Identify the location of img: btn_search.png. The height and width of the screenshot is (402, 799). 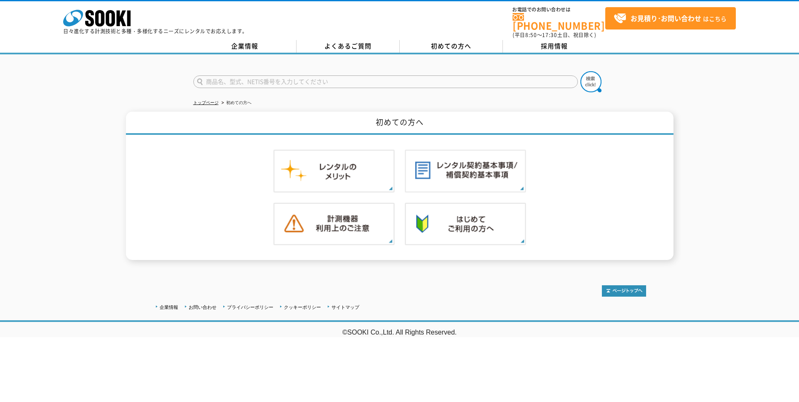
(591, 82).